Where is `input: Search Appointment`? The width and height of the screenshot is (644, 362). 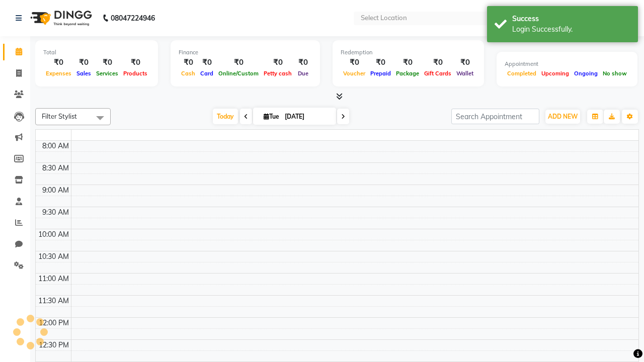 input: Search Appointment is located at coordinates (495, 116).